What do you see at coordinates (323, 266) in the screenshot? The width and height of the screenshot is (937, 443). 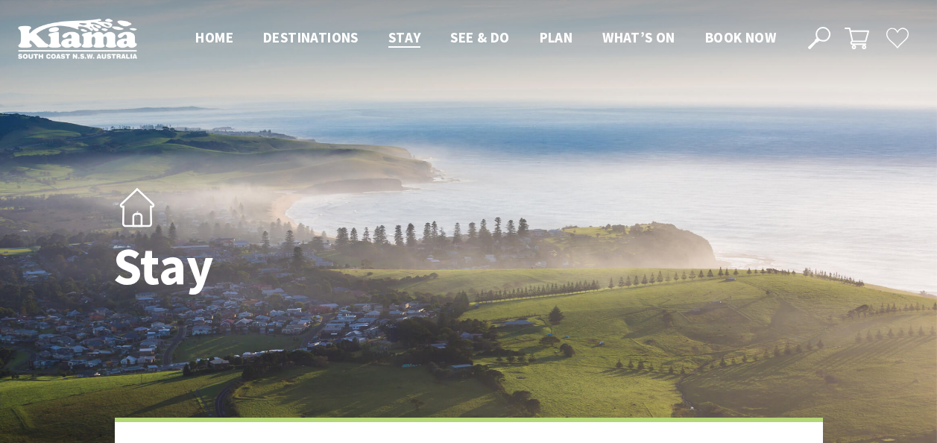 I see `h1: Stay` at bounding box center [323, 266].